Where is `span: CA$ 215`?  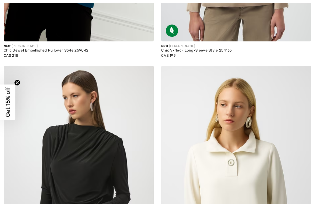
span: CA$ 215 is located at coordinates (11, 56).